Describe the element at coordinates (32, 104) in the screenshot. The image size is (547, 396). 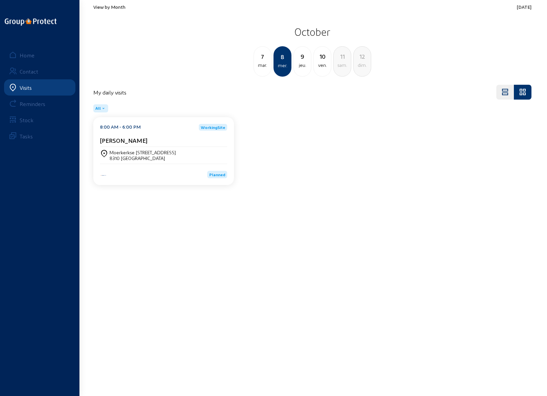
I see `div: Reminders` at that location.